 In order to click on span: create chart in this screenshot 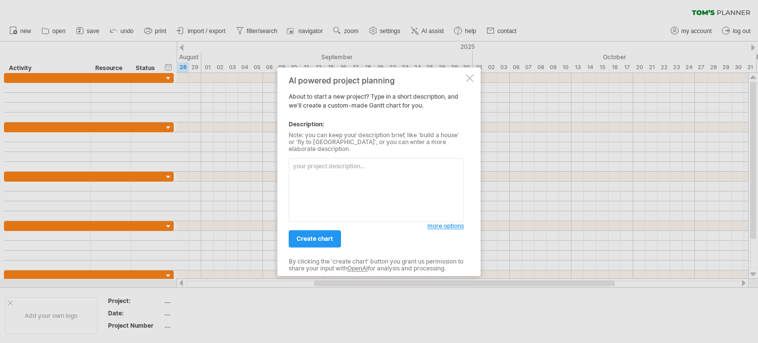, I will do `click(315, 238)`.